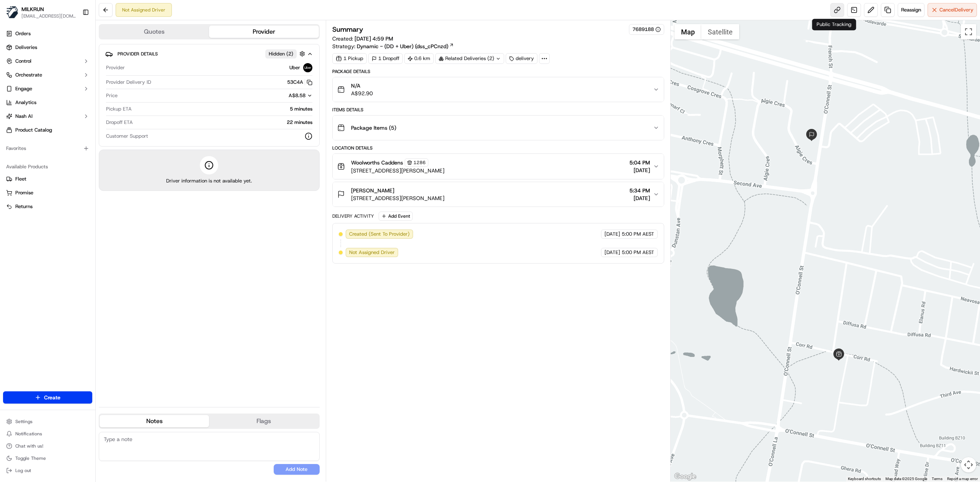 The image size is (980, 482). I want to click on a: Dynamic - (DD + Uber) (dss_cPCnzd), so click(405, 47).